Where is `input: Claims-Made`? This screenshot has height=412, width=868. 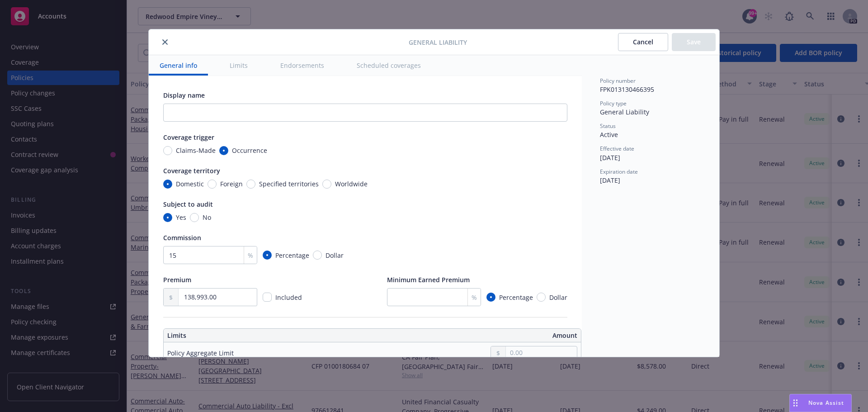 input: Claims-Made is located at coordinates (168, 150).